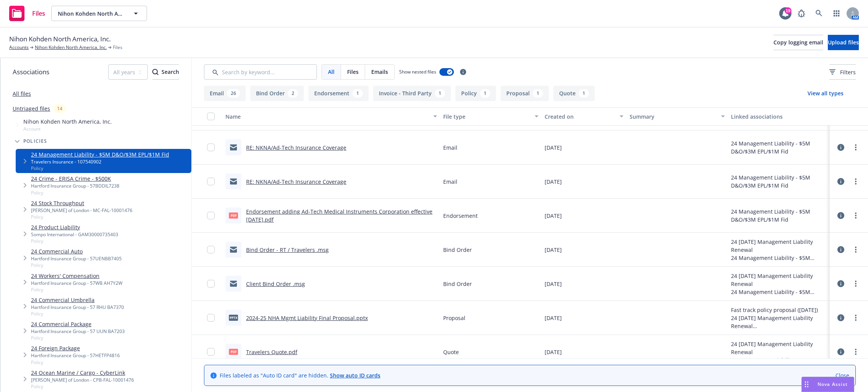 The height and width of the screenshot is (392, 868). Describe the element at coordinates (277, 93) in the screenshot. I see `button: Bind Order` at that location.